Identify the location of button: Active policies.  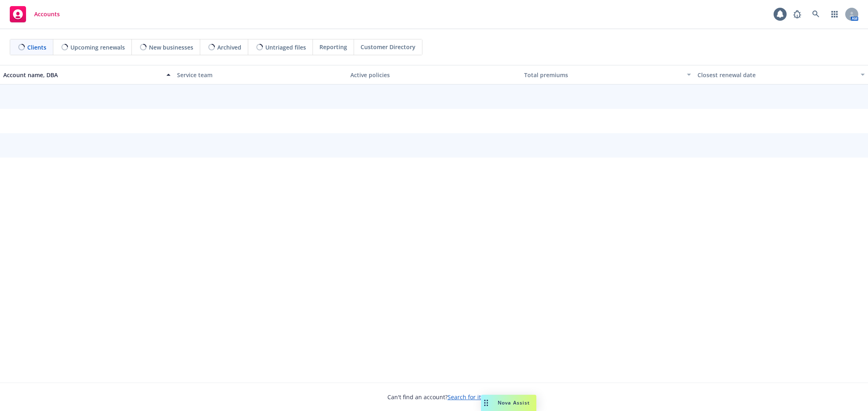
(434, 75).